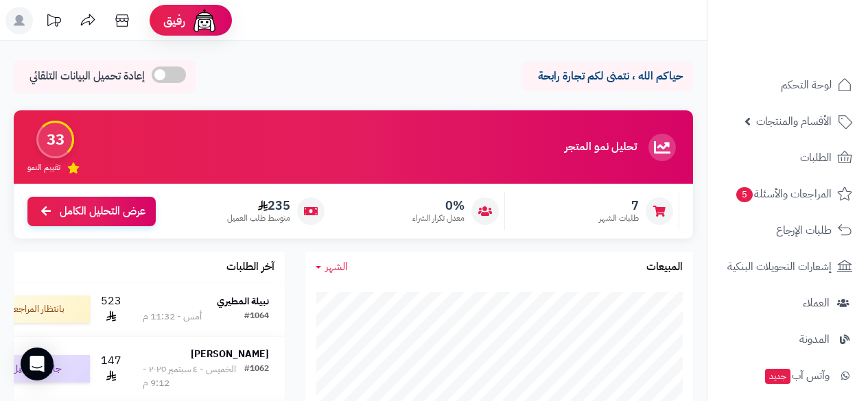 The height and width of the screenshot is (401, 868). I want to click on a: الطلبات, so click(788, 158).